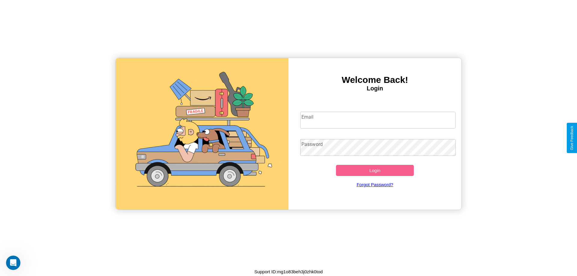 This screenshot has height=276, width=577. What do you see at coordinates (572, 138) in the screenshot?
I see `div: Give Feedback` at bounding box center [572, 138].